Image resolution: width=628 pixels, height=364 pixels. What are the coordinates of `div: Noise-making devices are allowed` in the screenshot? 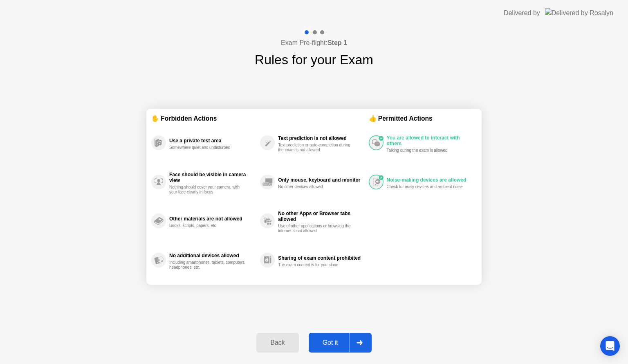 It's located at (430, 180).